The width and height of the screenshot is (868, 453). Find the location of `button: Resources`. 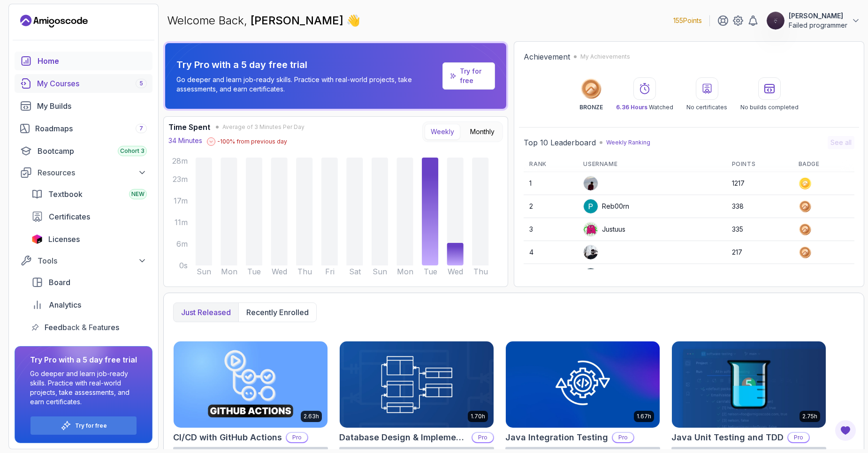

button: Resources is located at coordinates (84, 173).